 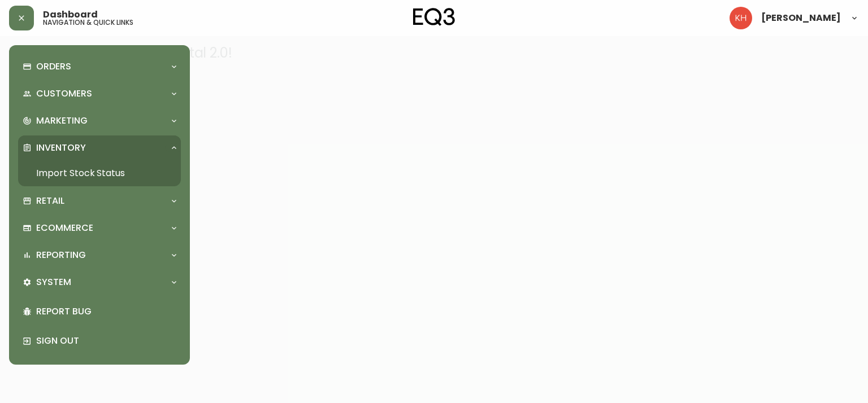 What do you see at coordinates (53, 282) in the screenshot?
I see `p: System` at bounding box center [53, 282].